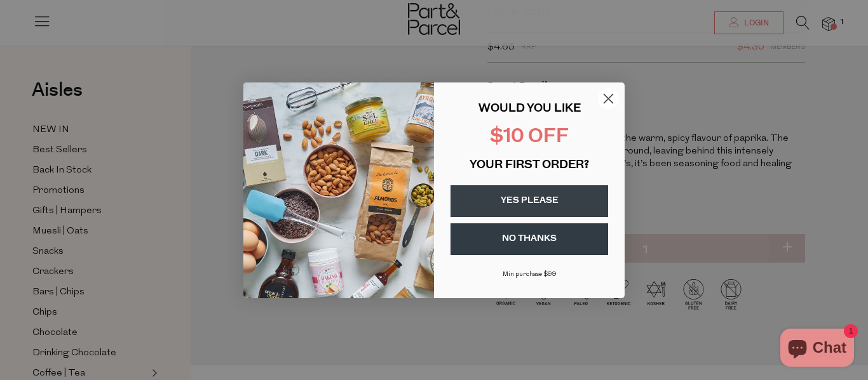 This screenshot has width=868, height=380. Describe the element at coordinates (529, 274) in the screenshot. I see `span: Min purchase $99` at that location.